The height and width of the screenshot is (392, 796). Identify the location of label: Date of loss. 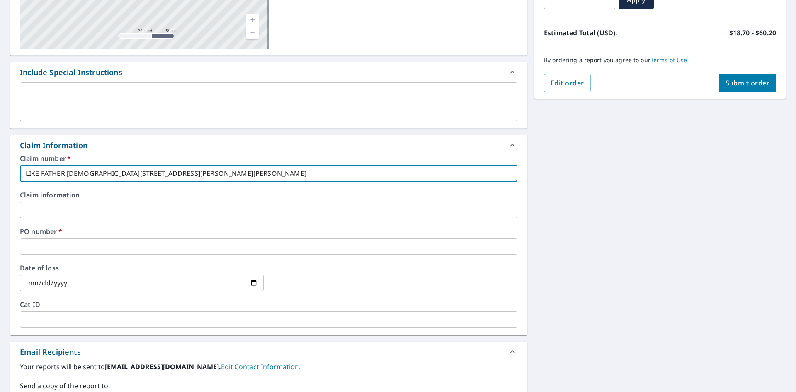
(142, 268).